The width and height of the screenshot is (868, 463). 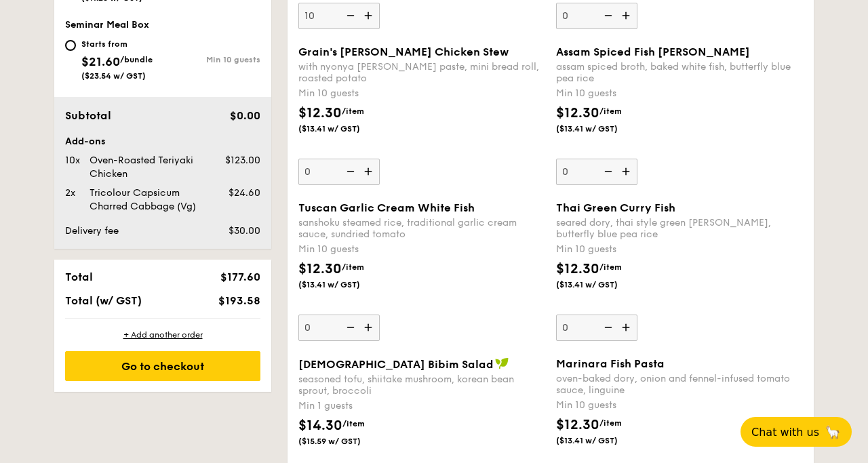 What do you see at coordinates (100, 62) in the screenshot?
I see `span: $21.60` at bounding box center [100, 62].